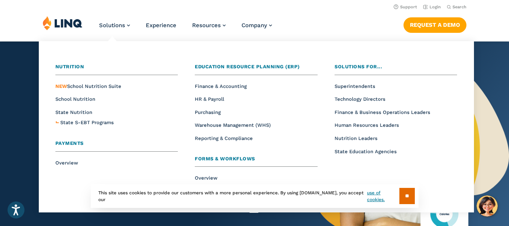  What do you see at coordinates (356, 138) in the screenshot?
I see `span: Nutrition Leaders` at bounding box center [356, 138].